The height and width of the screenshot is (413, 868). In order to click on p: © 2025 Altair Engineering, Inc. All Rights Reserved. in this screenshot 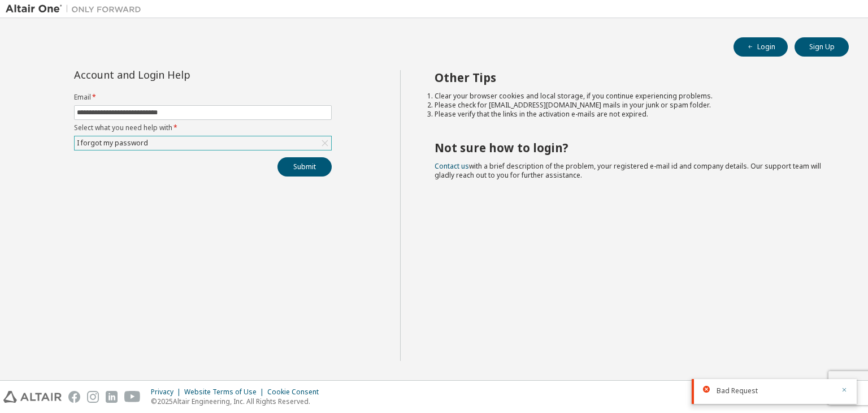, I will do `click(238, 401)`.